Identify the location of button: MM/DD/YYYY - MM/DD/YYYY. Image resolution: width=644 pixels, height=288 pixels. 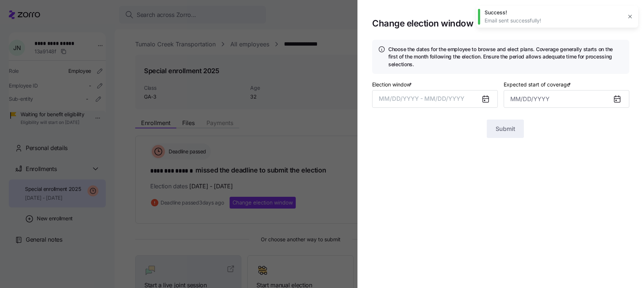
(435, 98).